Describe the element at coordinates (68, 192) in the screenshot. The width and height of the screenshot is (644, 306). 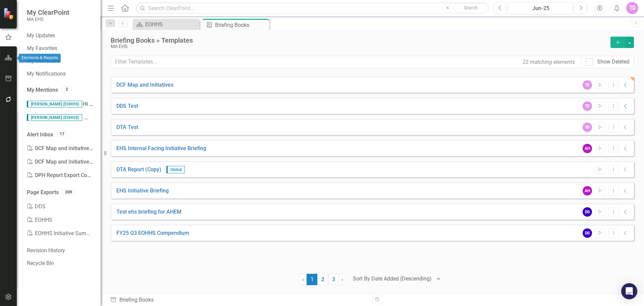
I see `div: 209` at that location.